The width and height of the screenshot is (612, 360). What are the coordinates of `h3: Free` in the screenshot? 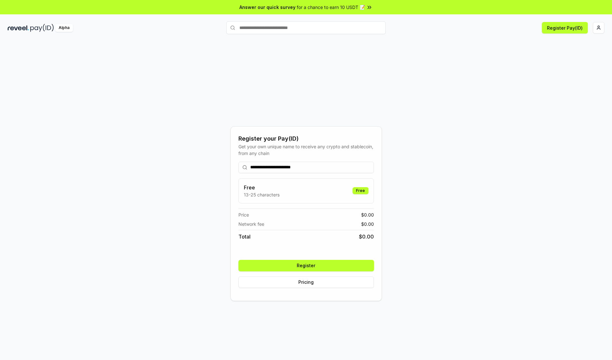 It's located at (262, 187).